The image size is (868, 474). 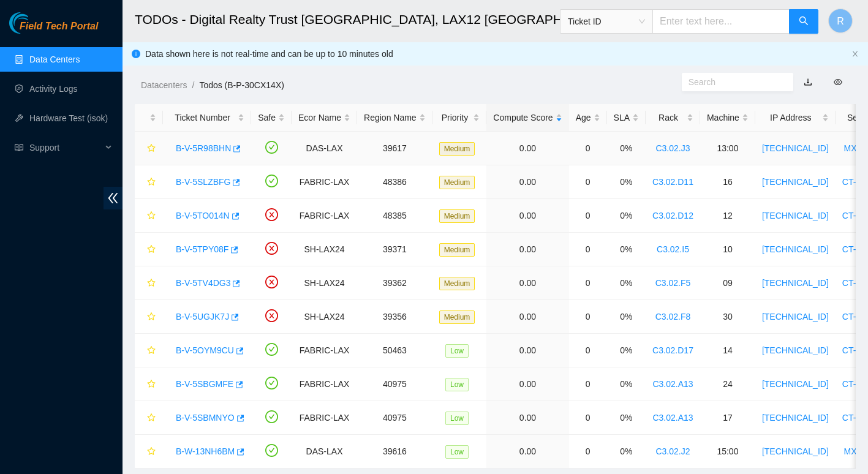 I want to click on a: Hardware Test (isok), so click(x=68, y=118).